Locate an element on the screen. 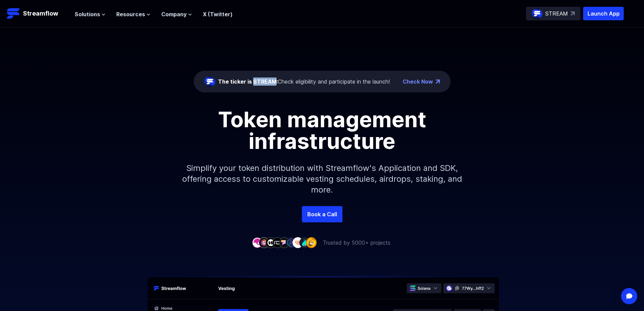 This screenshot has height=311, width=644. img: company-9 is located at coordinates (311, 242).